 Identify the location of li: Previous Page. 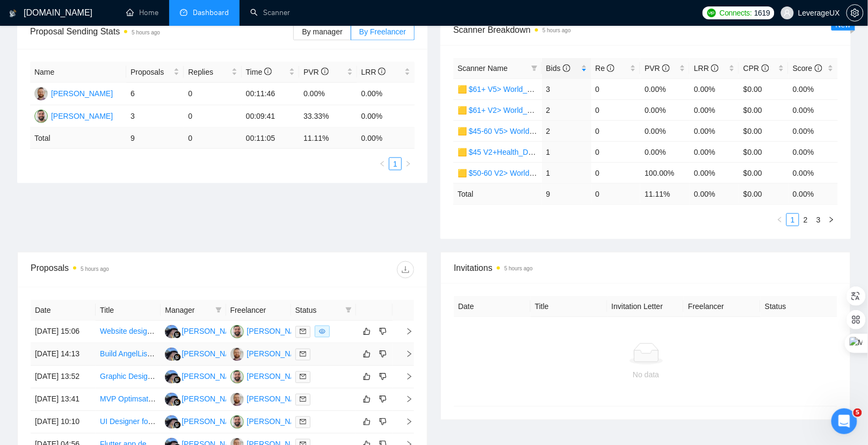
(779, 220).